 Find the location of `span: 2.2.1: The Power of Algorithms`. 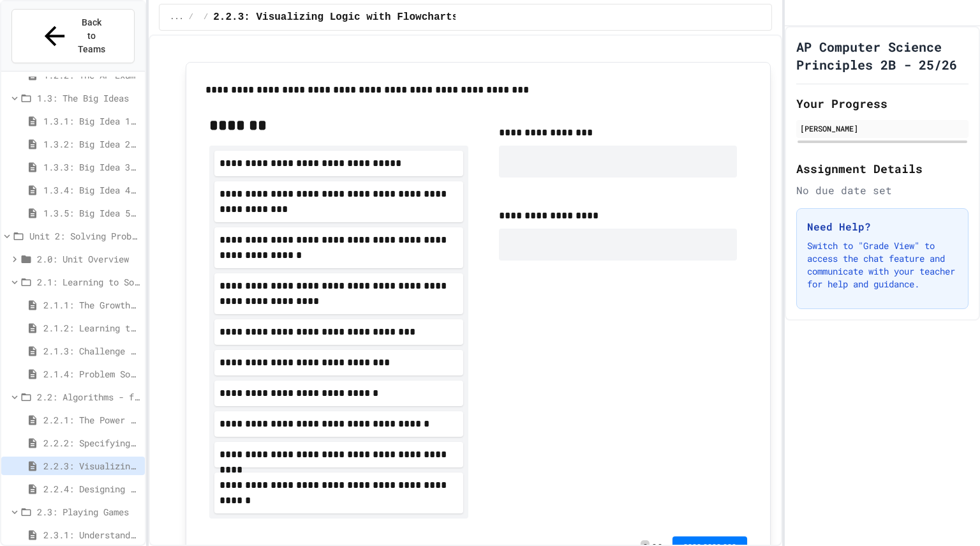

span: 2.2.1: The Power of Algorithms is located at coordinates (91, 419).